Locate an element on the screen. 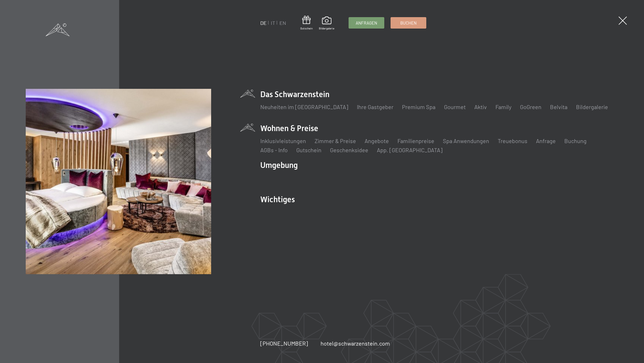 The height and width of the screenshot is (363, 644). a: Anfragen is located at coordinates (366, 23).